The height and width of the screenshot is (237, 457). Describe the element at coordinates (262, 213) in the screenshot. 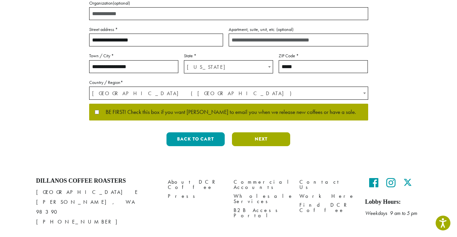

I see `a: B2B Access Portal` at that location.